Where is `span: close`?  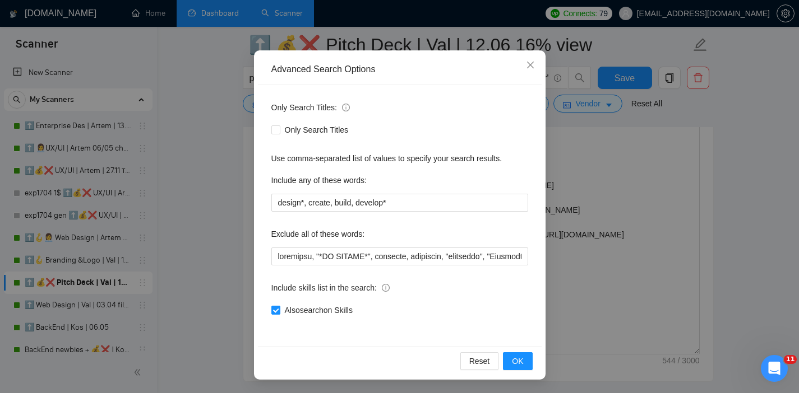
span: close is located at coordinates (530, 65).